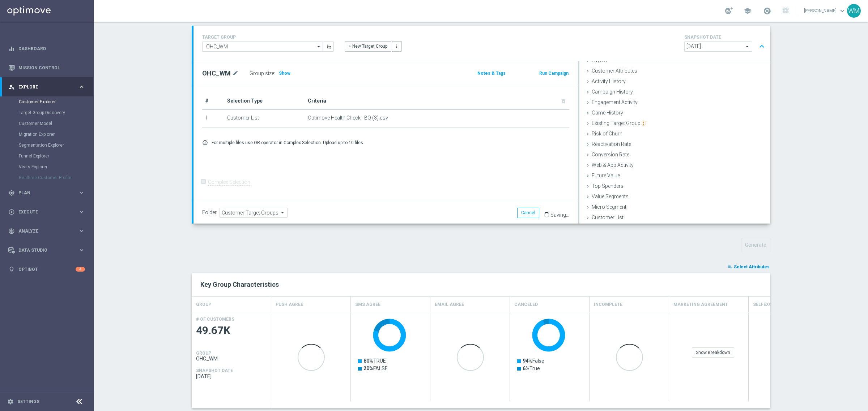 The image size is (868, 411). What do you see at coordinates (619, 124) in the screenshot?
I see `span: Existing Target Group` at bounding box center [619, 124].